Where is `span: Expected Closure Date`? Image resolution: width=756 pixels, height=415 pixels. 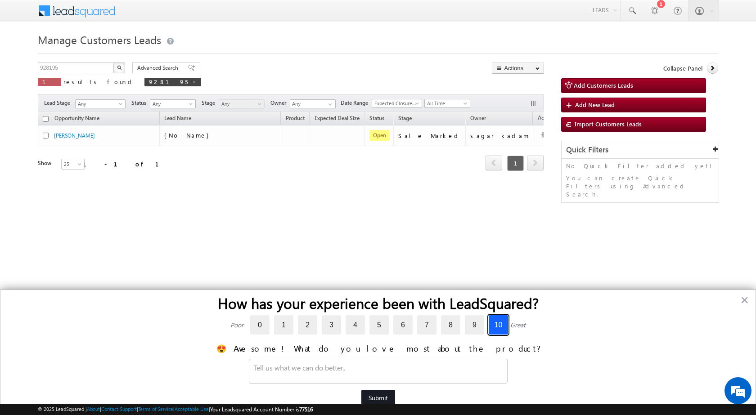
span: Expected Closure Date is located at coordinates (395, 103).